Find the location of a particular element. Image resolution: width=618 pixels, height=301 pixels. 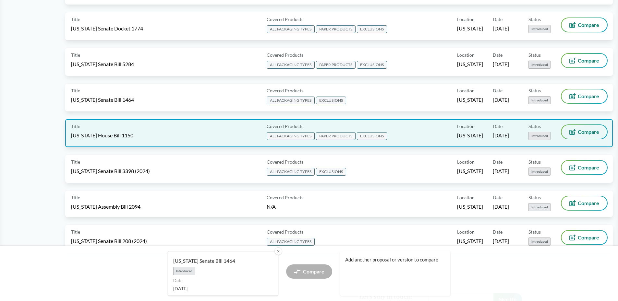

span: N/A is located at coordinates (271, 207).